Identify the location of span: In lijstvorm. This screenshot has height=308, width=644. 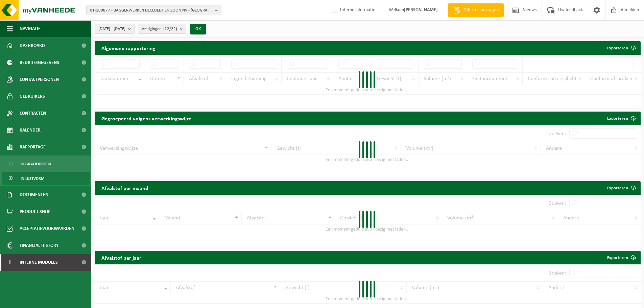
(32, 179).